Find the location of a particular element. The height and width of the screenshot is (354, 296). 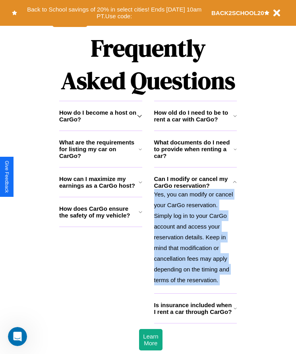

h3: What are the requirements for listing my car on CarGo? is located at coordinates (99, 149).